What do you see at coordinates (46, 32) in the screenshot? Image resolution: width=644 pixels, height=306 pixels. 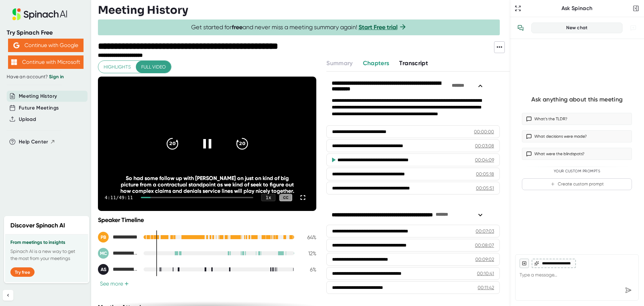 I see `div: Try Spinach Free` at bounding box center [46, 32].